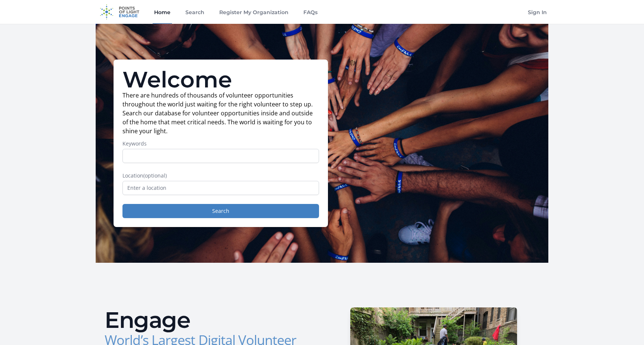  What do you see at coordinates (221, 188) in the screenshot?
I see `input: Enter a location` at bounding box center [221, 188].